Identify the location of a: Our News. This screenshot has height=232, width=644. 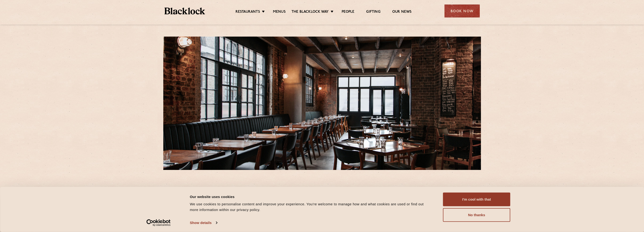
(402, 12).